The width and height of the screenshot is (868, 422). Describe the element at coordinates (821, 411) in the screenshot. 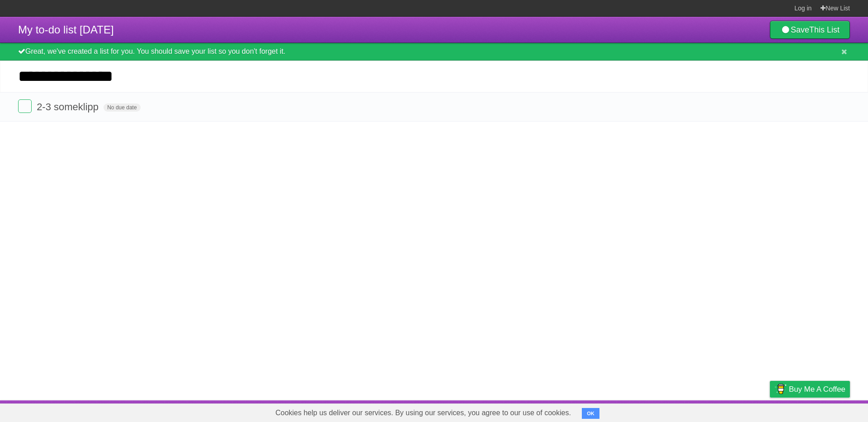

I see `a: Suggest a feature` at that location.